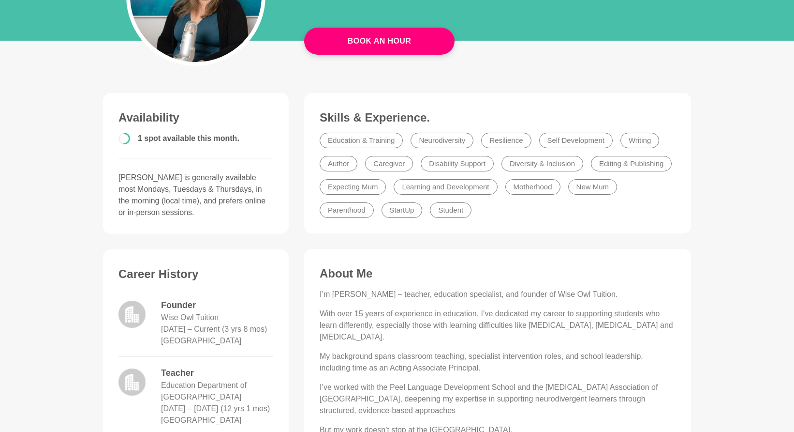 The width and height of the screenshot is (794, 432). What do you see at coordinates (498, 273) in the screenshot?
I see `h3: About Me` at bounding box center [498, 273].